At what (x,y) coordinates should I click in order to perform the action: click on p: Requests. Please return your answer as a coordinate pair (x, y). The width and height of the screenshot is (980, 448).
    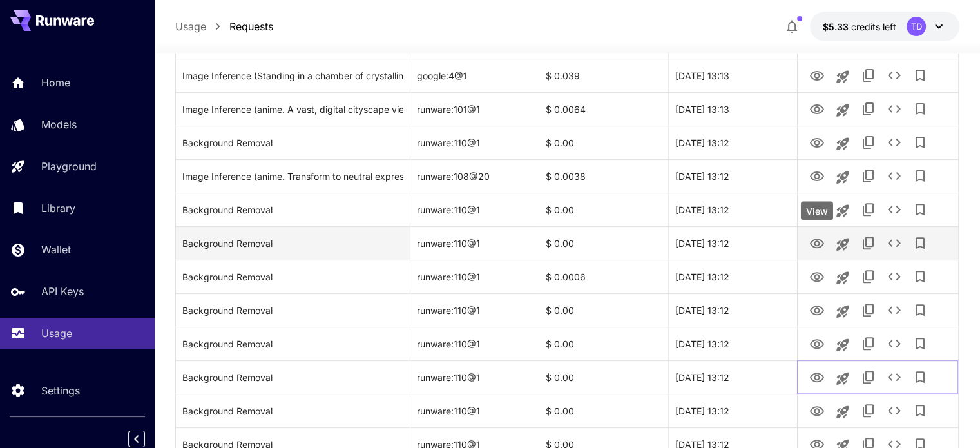
    Looking at the image, I should click on (251, 26).